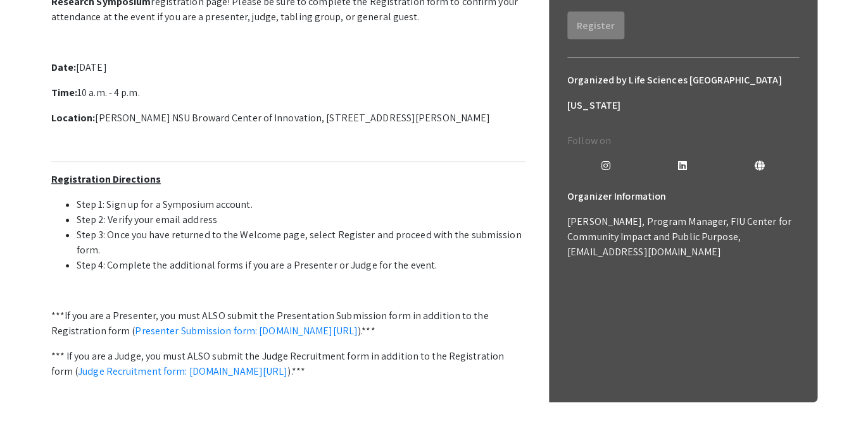 The height and width of the screenshot is (436, 868). What do you see at coordinates (105, 179) in the screenshot?
I see `u: Registration Directions` at bounding box center [105, 179].